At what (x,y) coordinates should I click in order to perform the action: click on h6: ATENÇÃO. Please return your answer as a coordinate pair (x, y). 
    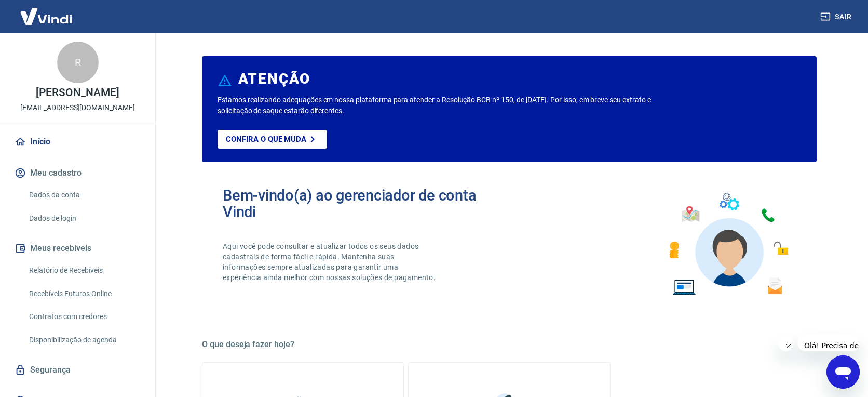
    Looking at the image, I should click on (274, 79).